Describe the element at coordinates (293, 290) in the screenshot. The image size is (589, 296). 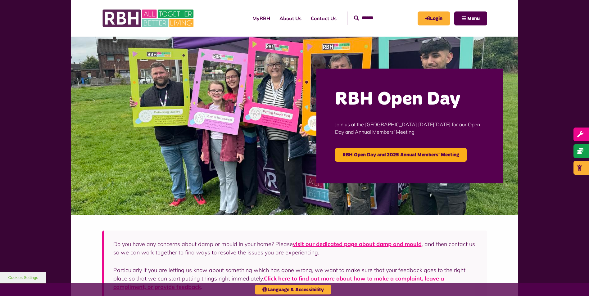
I see `button: Language & Accessibility` at that location.